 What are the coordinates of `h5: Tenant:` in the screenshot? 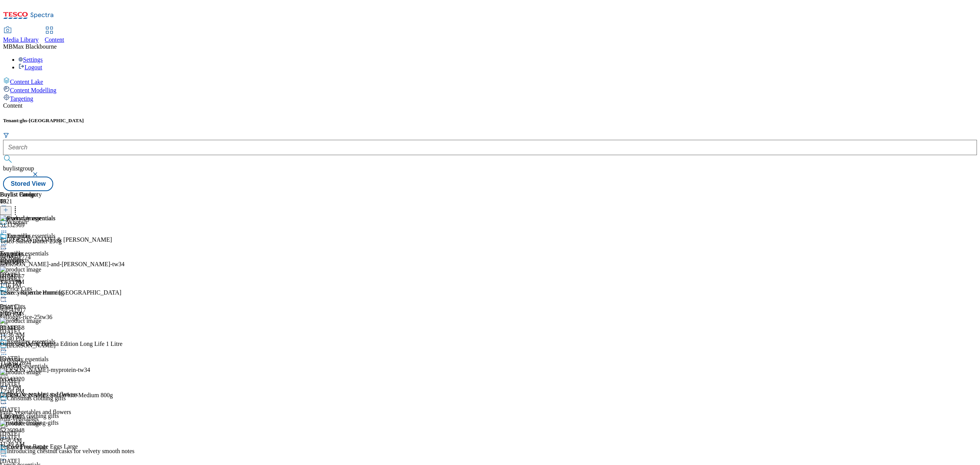 It's located at (490, 121).